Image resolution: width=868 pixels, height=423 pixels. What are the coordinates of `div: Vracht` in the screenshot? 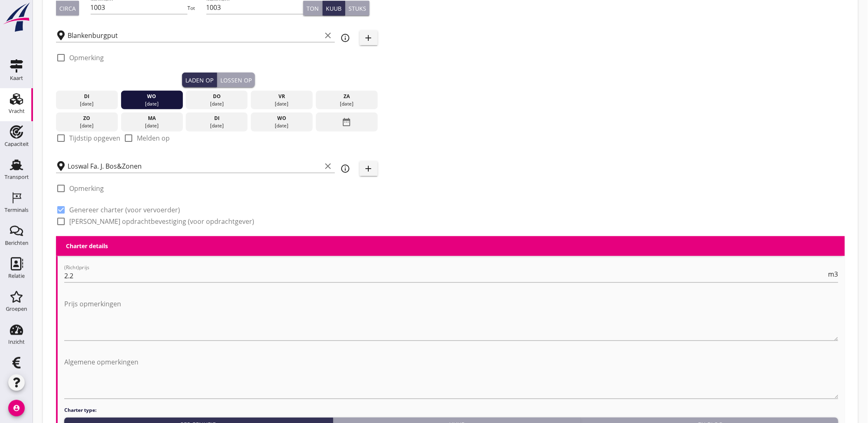 It's located at (17, 111).